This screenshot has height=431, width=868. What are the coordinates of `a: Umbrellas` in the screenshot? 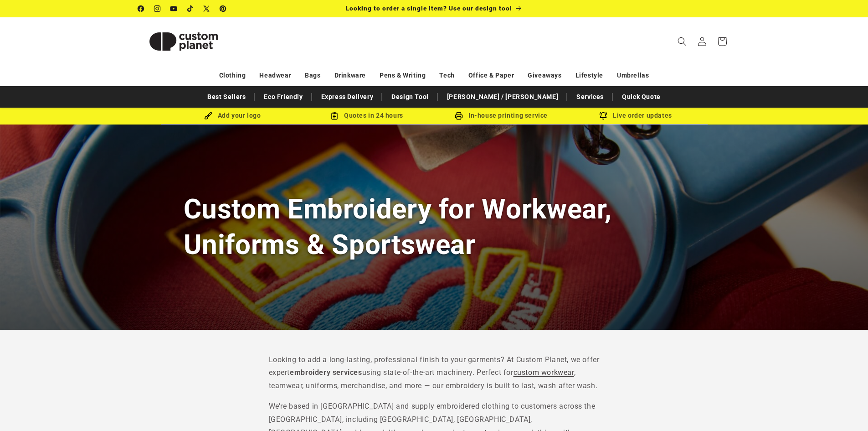 It's located at (633, 75).